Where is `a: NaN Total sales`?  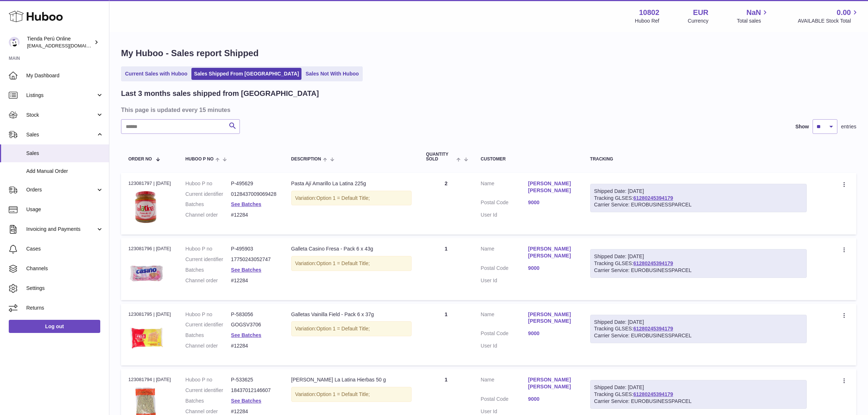
a: NaN Total sales is located at coordinates (753, 16).